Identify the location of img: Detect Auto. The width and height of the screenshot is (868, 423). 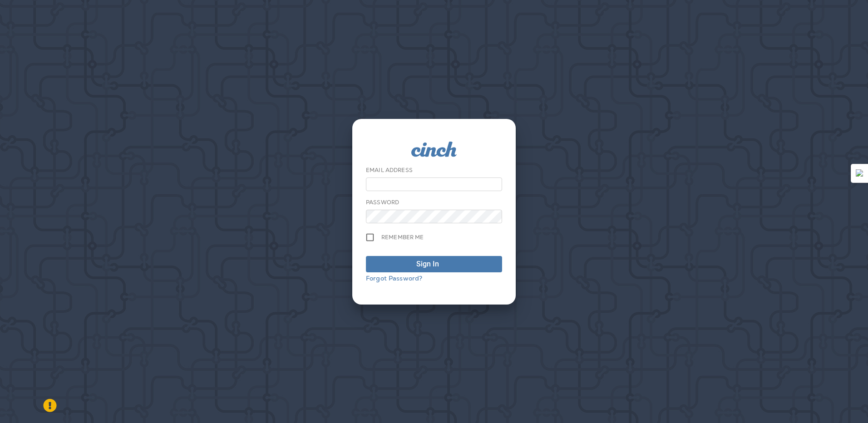
(860, 173).